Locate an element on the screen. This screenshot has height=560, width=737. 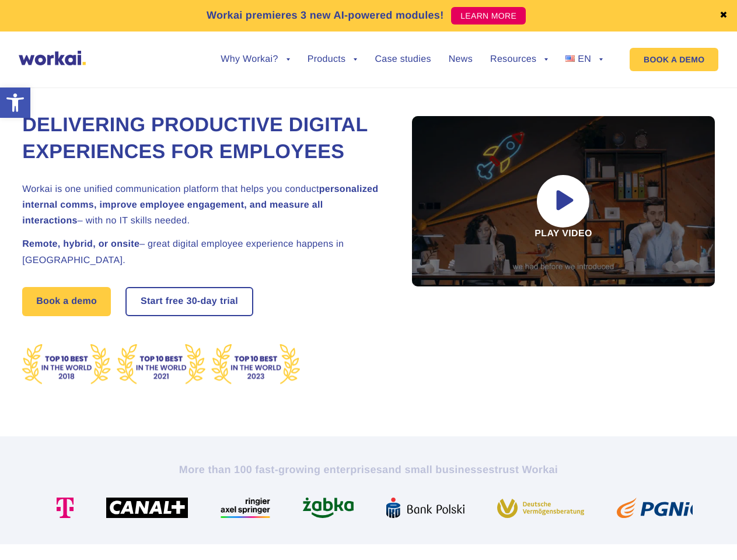
a: BOOK A DEMO is located at coordinates (674, 59).